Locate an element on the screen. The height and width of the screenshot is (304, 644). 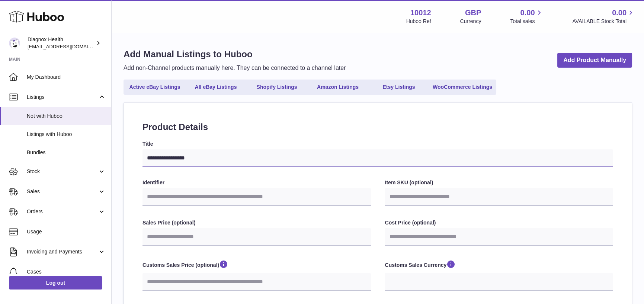
div: Currency is located at coordinates (470, 21).